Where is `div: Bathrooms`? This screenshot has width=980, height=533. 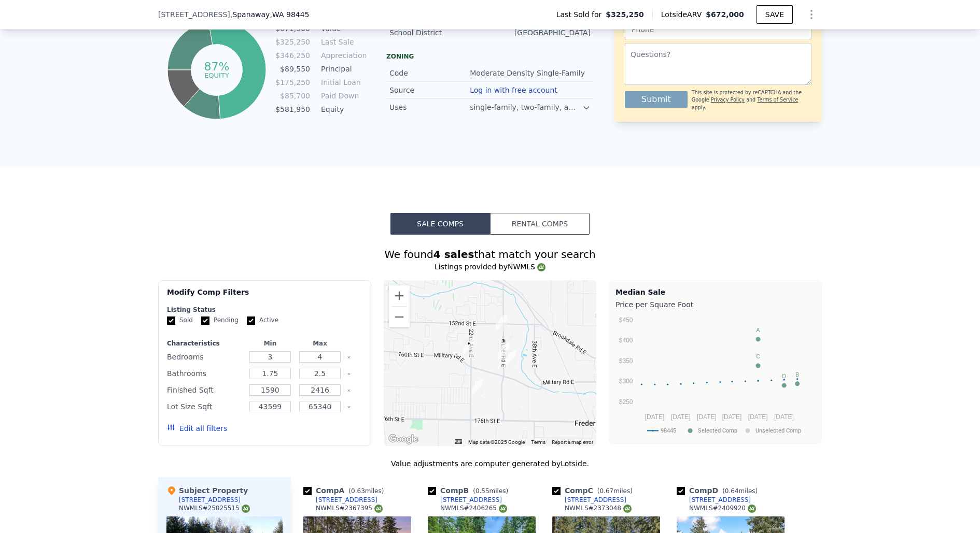 div: Bathrooms is located at coordinates (204, 373).